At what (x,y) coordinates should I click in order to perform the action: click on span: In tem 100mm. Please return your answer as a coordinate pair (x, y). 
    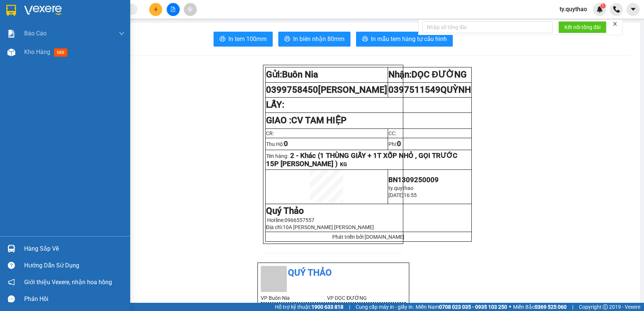
    Looking at the image, I should click on (248, 39).